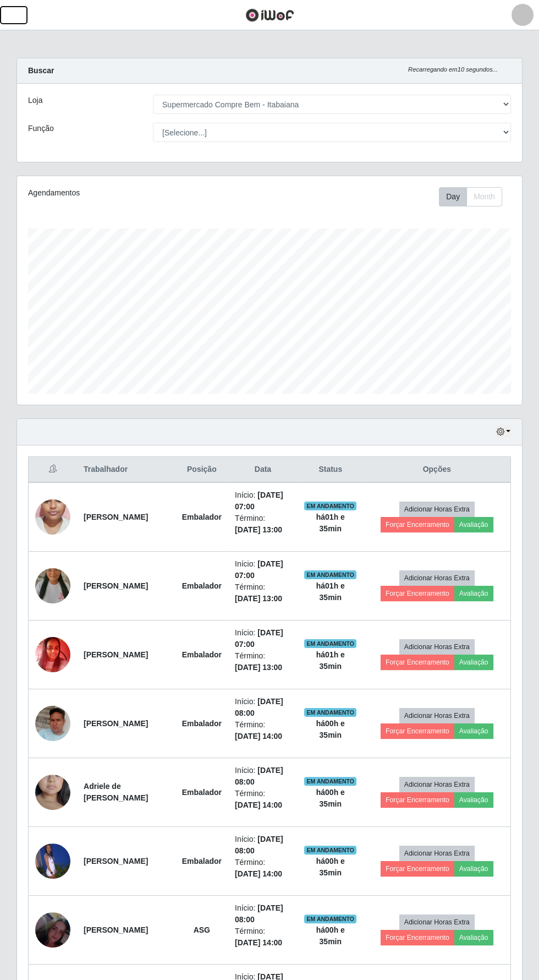  Describe the element at coordinates (35, 100) in the screenshot. I see `label: Loja` at that location.